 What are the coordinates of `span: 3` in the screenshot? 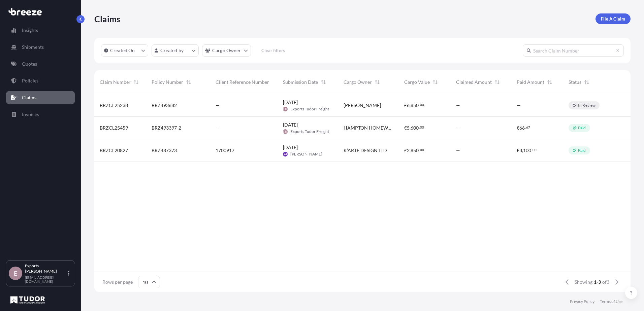 It's located at (521, 151).